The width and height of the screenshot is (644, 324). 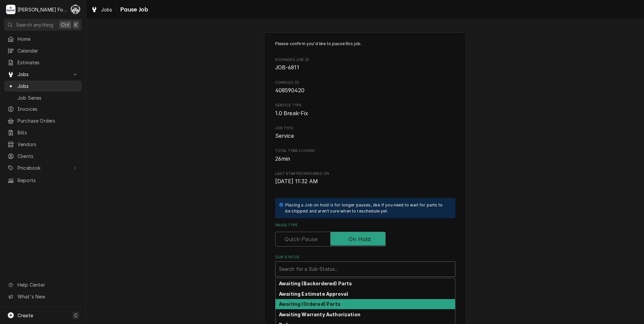 What do you see at coordinates (315, 284) in the screenshot?
I see `strong: Awaiting (Backordered) Parts` at bounding box center [315, 284].